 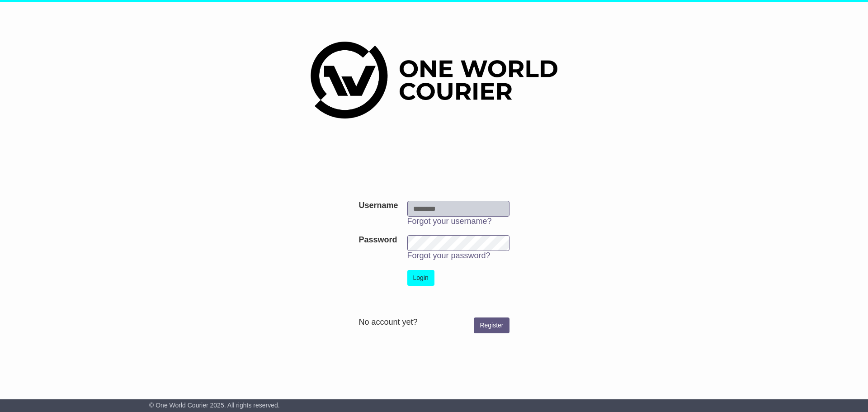 What do you see at coordinates (434, 322) in the screenshot?
I see `div: No account yet?` at bounding box center [434, 322].